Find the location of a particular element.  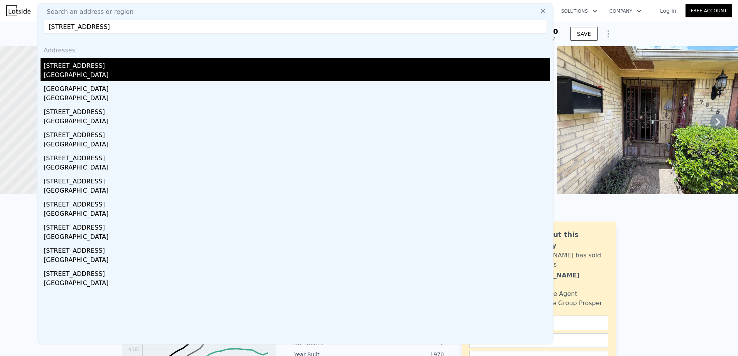

input: Enter an address, city, region, neighborhood or zip code is located at coordinates (295, 27).